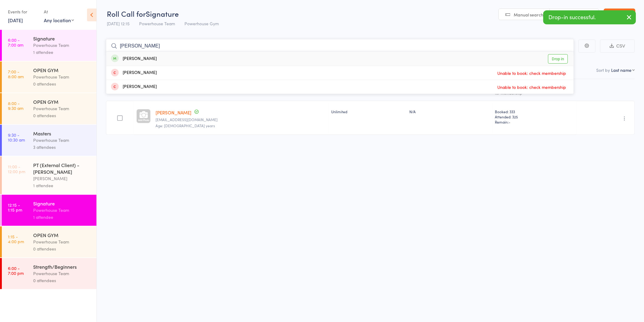 This screenshot has width=644, height=322. I want to click on span: Powerhouse Gym, so click(202, 24).